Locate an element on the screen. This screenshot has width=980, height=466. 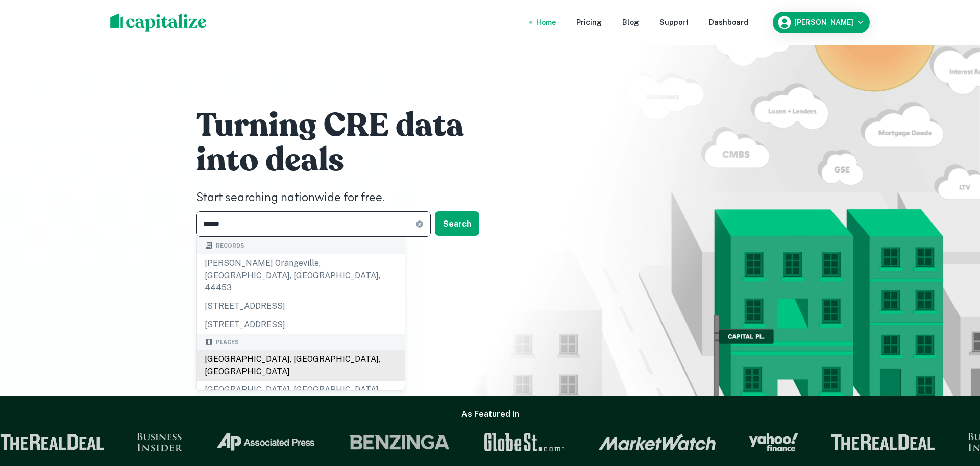
img: Market Watch is located at coordinates (657, 442).